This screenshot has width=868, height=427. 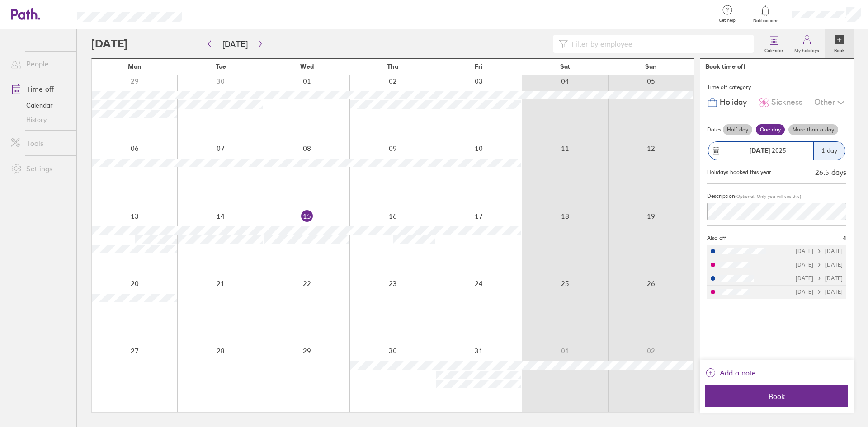 I want to click on span: Notifications, so click(x=765, y=21).